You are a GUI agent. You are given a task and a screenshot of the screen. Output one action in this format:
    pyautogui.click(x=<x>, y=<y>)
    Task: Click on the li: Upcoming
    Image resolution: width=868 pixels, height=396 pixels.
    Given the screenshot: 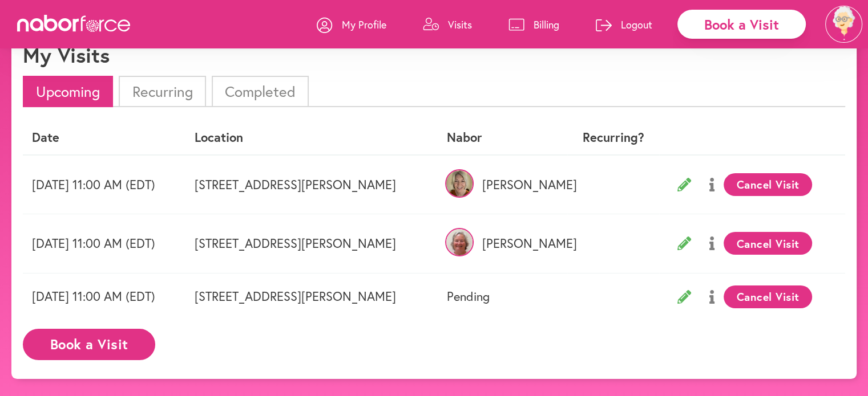 What is the action you would take?
    pyautogui.click(x=68, y=91)
    